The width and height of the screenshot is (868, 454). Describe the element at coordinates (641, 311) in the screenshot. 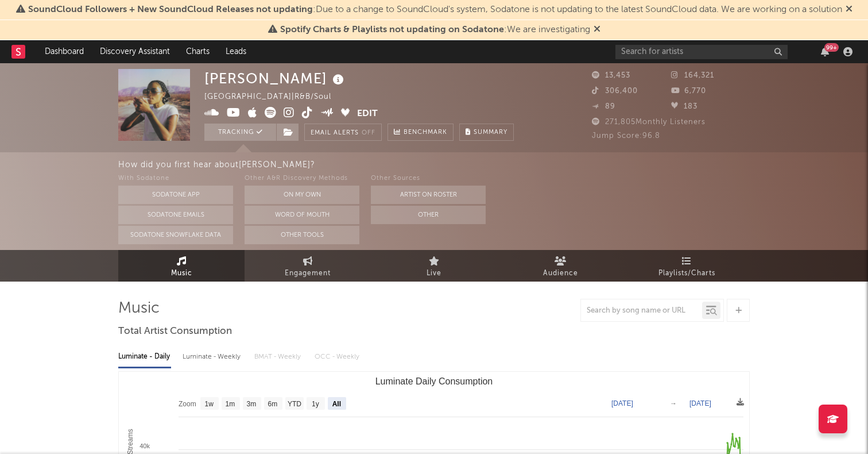

I see `input: Search by song name or URL` at that location.